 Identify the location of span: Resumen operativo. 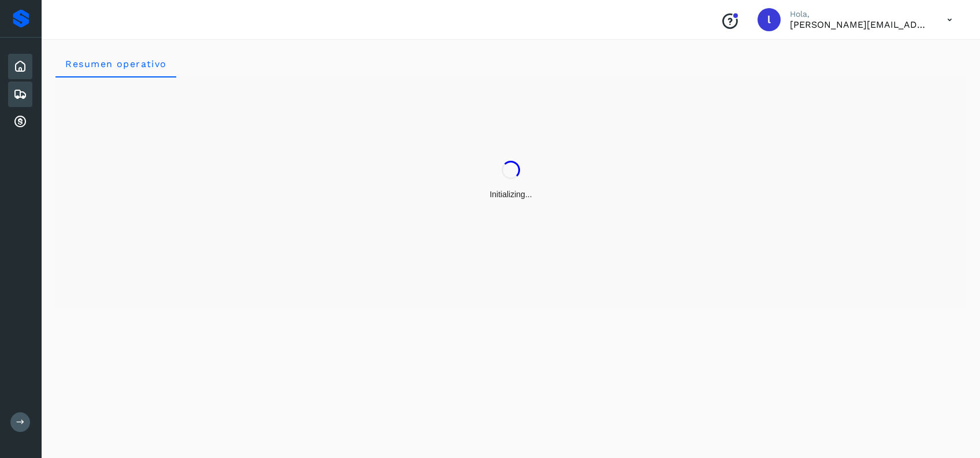
(116, 64).